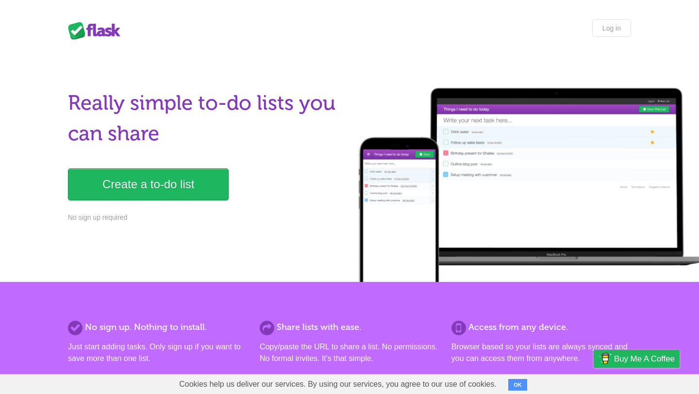 The image size is (699, 394). Describe the element at coordinates (636, 358) in the screenshot. I see `a: Buy me a coffee` at that location.